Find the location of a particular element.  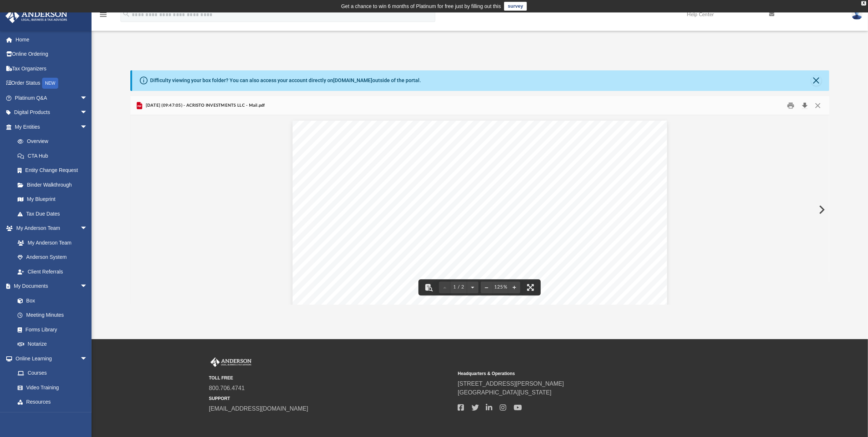

button: Next File is located at coordinates (821, 210).